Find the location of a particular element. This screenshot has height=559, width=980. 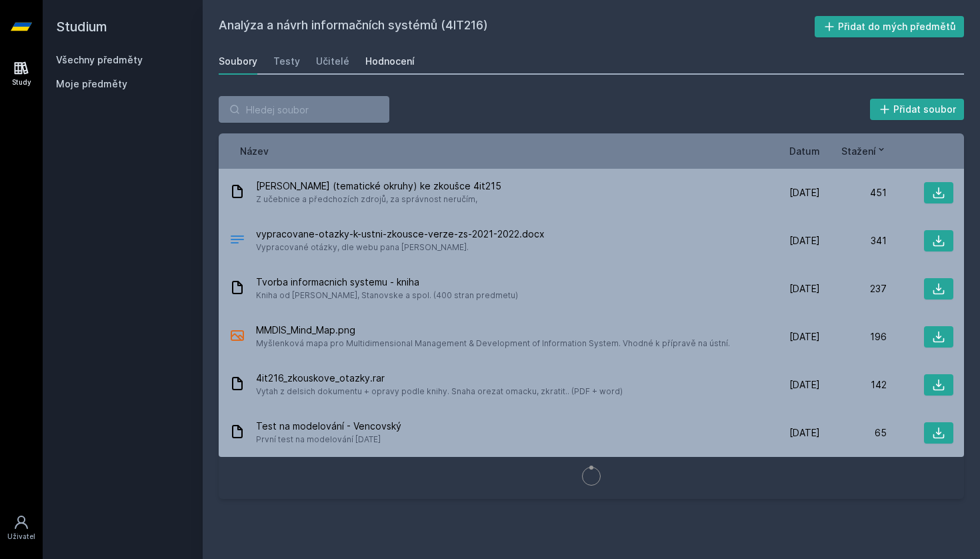

div: Testy is located at coordinates (286, 61).